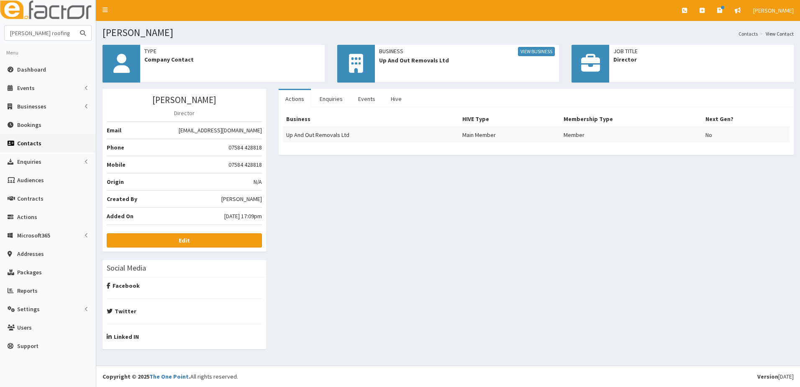 This screenshot has width=800, height=387. Describe the element at coordinates (701, 51) in the screenshot. I see `span: Job Title` at that location.